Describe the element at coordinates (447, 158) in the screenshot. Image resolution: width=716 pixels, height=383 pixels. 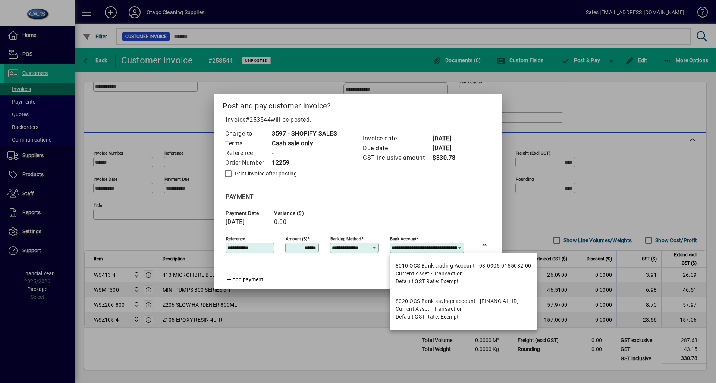
I see `td: $330.78` at that location.